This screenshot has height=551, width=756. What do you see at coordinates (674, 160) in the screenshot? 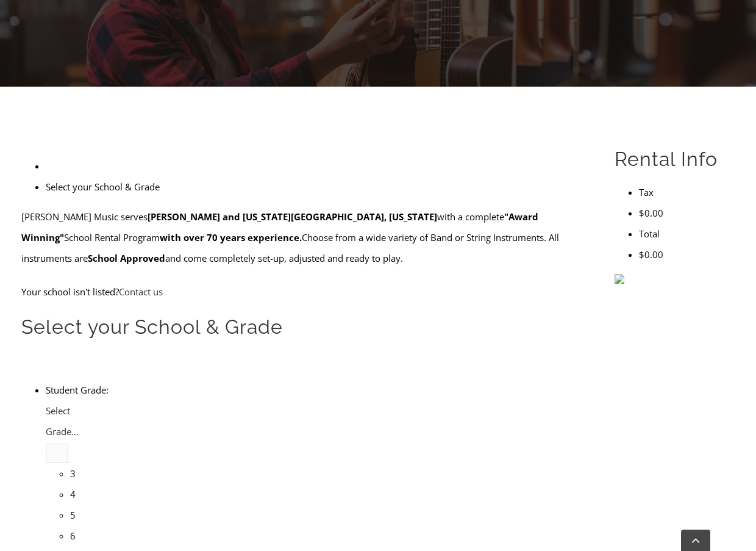
I see `h2: Rental Info` at bounding box center [674, 160].